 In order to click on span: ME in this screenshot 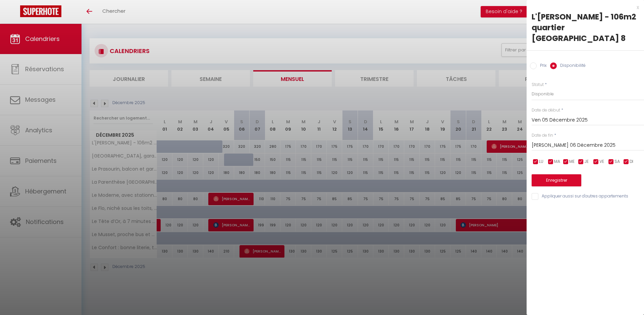, I will do `click(572, 161)`.